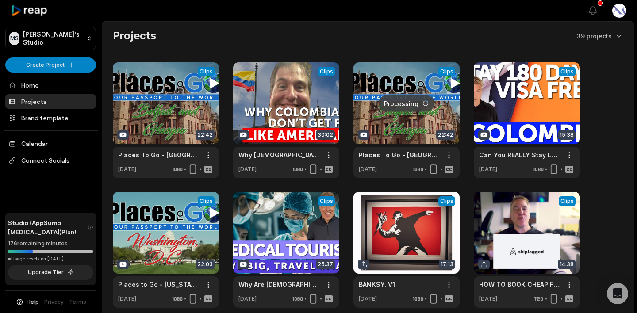 The width and height of the screenshot is (637, 313). What do you see at coordinates (27, 302) in the screenshot?
I see `button: Help` at bounding box center [27, 302].